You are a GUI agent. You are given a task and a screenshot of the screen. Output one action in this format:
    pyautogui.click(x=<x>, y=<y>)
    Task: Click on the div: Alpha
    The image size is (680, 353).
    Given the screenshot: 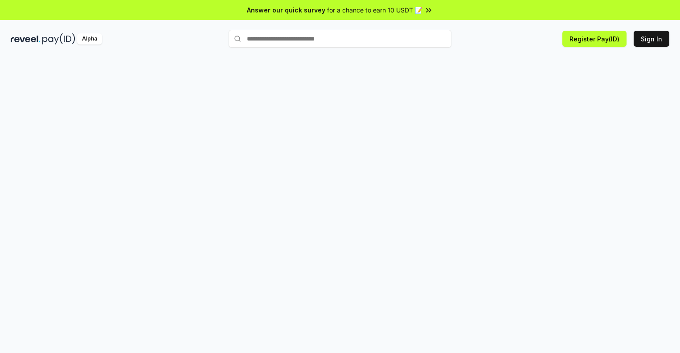 What is the action you would take?
    pyautogui.click(x=90, y=39)
    